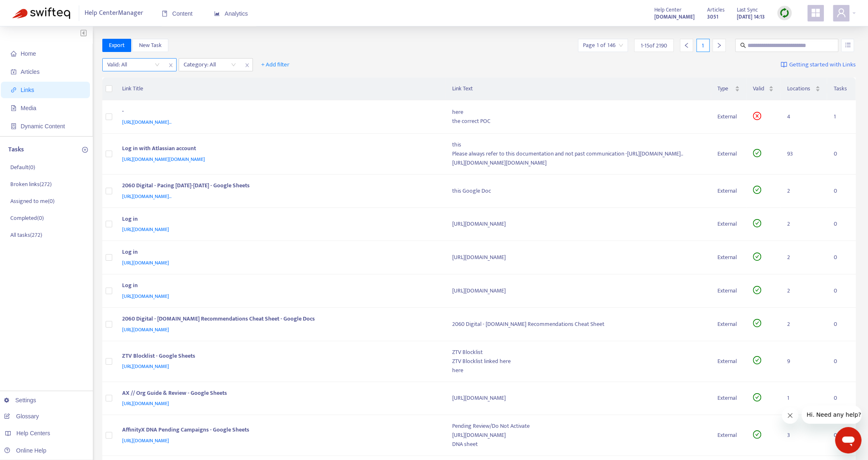 The image size is (868, 460). Describe the element at coordinates (654, 45) in the screenshot. I see `span: 1 - 15 of 2190` at that location.